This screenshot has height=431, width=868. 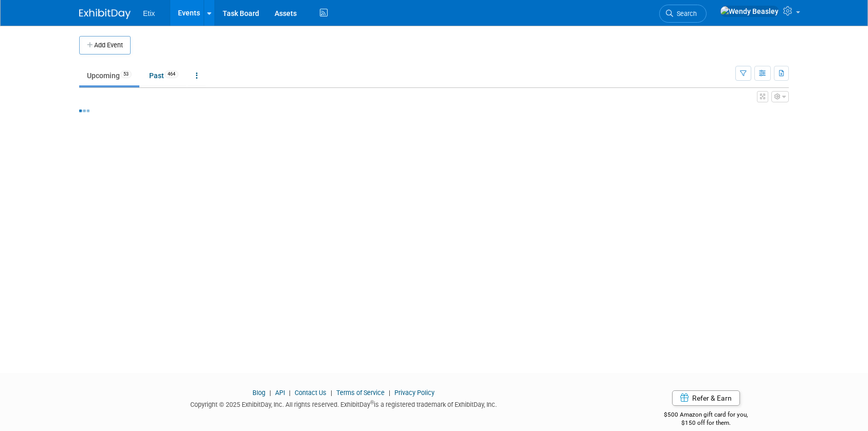 What do you see at coordinates (415, 392) in the screenshot?
I see `a: Privacy Policy` at bounding box center [415, 392].